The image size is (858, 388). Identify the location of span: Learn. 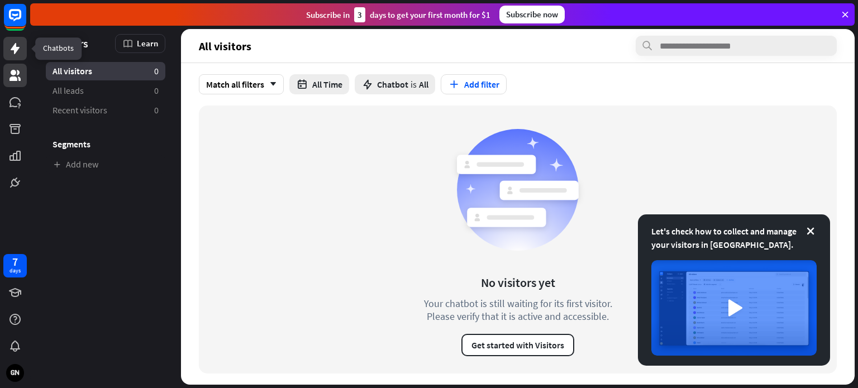
(148, 43).